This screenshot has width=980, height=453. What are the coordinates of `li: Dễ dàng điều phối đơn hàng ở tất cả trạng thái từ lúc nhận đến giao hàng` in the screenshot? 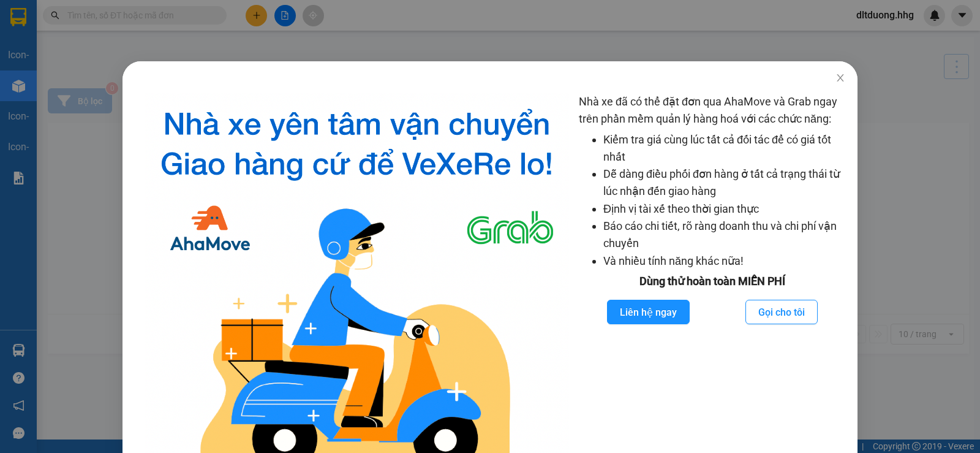 It's located at (724, 182).